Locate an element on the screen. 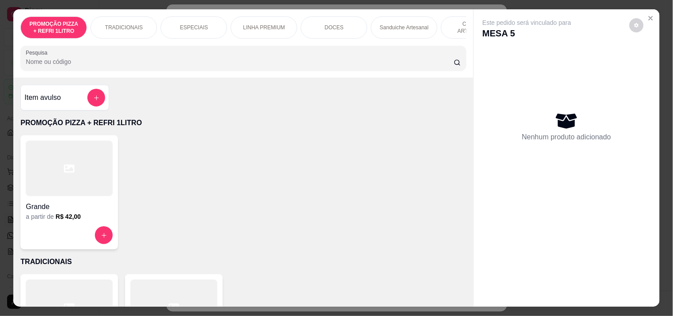 The image size is (673, 316). h6: R$ 42,00 is located at coordinates (68, 217).